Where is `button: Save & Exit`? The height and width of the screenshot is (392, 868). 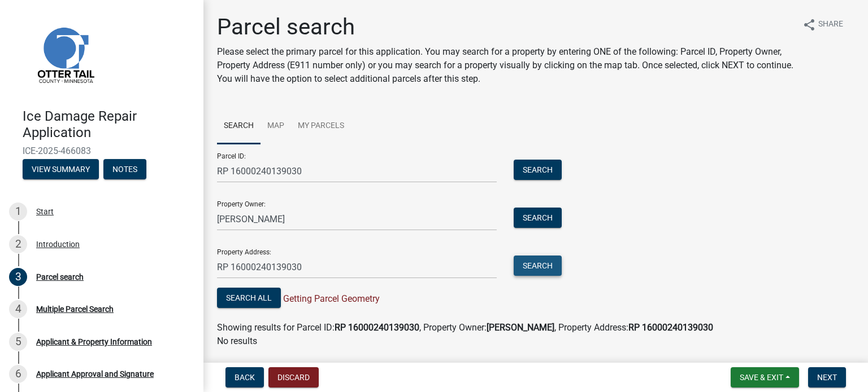
button: Save & Exit is located at coordinates (765, 377).